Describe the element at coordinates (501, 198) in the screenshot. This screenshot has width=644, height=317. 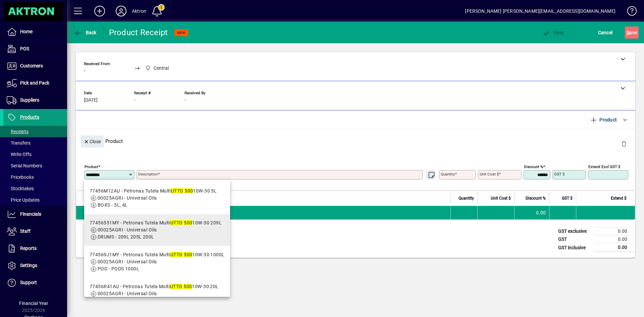
I see `span: Unit Cost $` at that location.